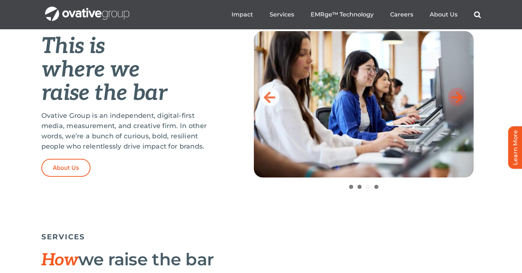 This screenshot has height=273, width=522. What do you see at coordinates (261, 237) in the screenshot?
I see `h5: SERVICES` at bounding box center [261, 237].